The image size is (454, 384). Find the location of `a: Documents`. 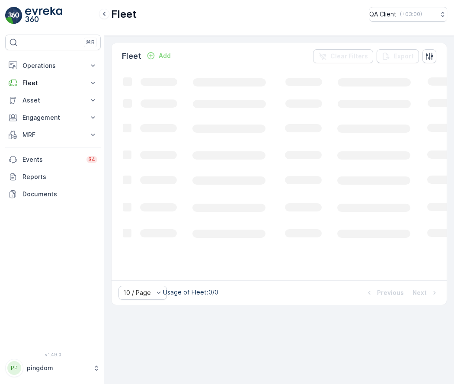

a: Documents is located at coordinates (53, 194).